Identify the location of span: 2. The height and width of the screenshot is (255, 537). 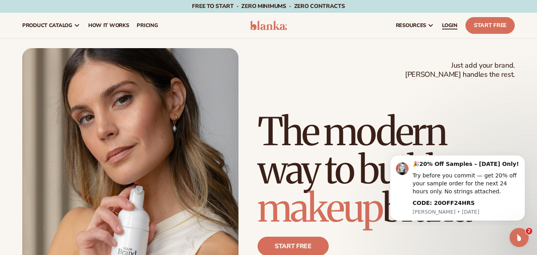
(529, 231).